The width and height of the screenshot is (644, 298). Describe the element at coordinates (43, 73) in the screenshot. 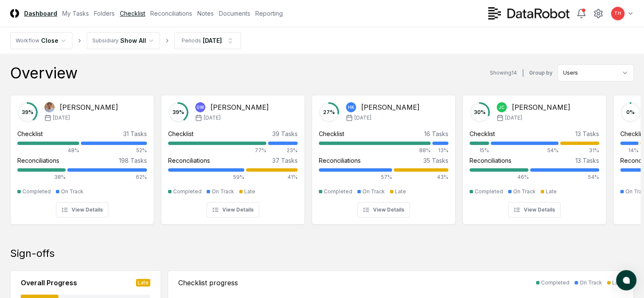

I see `div: Overview` at that location.